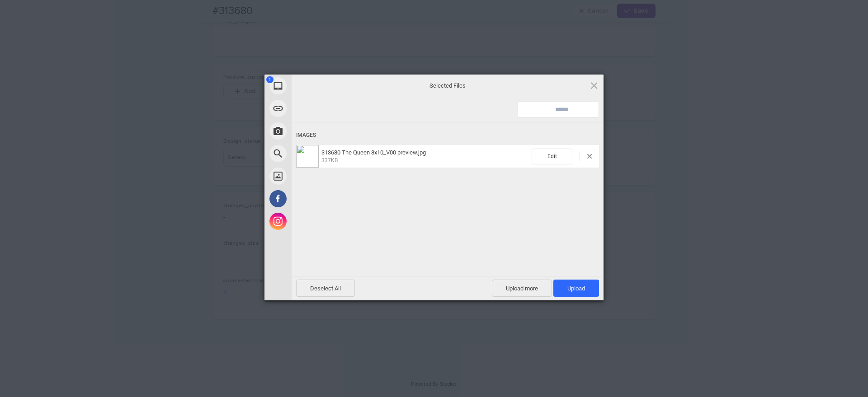 This screenshot has height=397, width=868. Describe the element at coordinates (576, 288) in the screenshot. I see `span: Upload` at that location.